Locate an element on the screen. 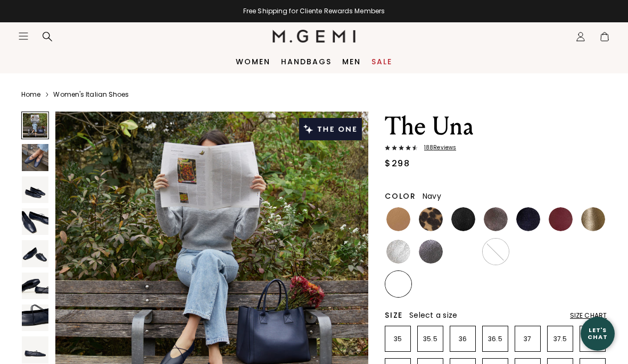  div: Let's Chat is located at coordinates (598, 334).